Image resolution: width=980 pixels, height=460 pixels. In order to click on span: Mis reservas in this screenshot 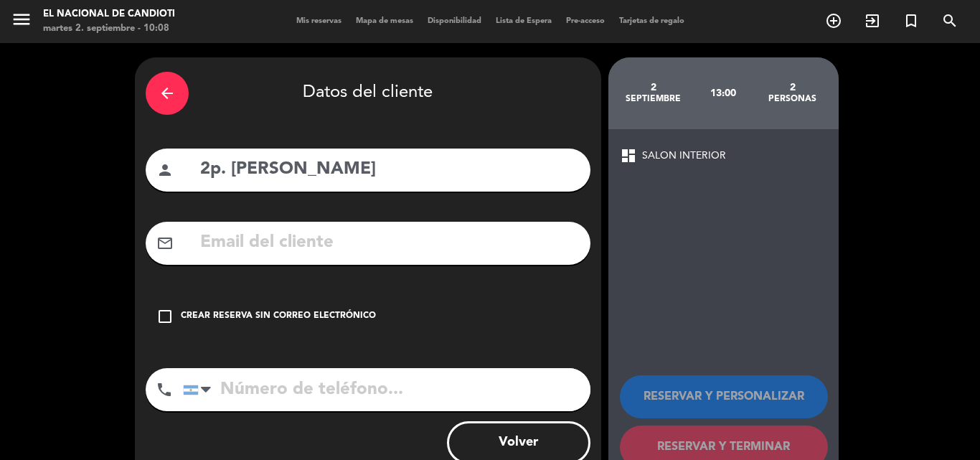, I will do `click(319, 21)`.